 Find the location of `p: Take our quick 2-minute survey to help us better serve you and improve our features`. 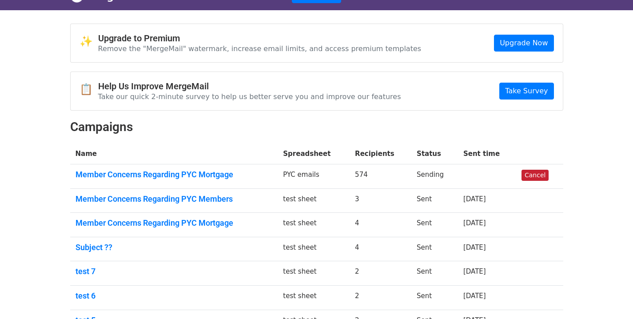

p: Take our quick 2-minute survey to help us better serve you and improve our features is located at coordinates (250, 96).